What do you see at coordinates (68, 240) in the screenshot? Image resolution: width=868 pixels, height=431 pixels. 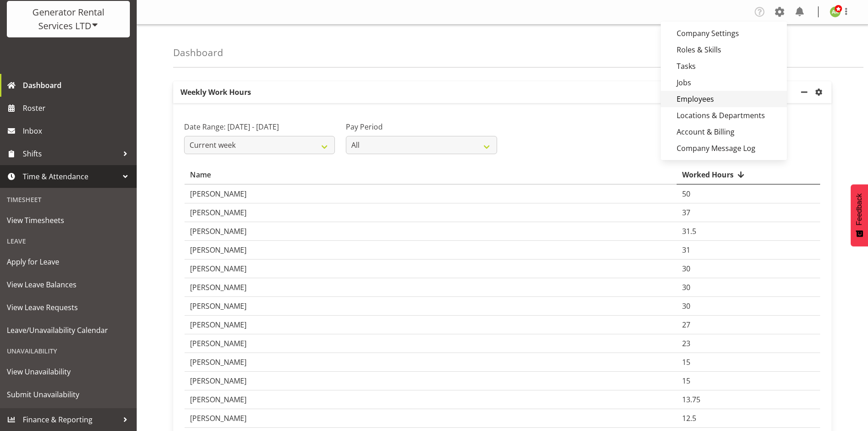 I see `div: Leave` at bounding box center [68, 240].